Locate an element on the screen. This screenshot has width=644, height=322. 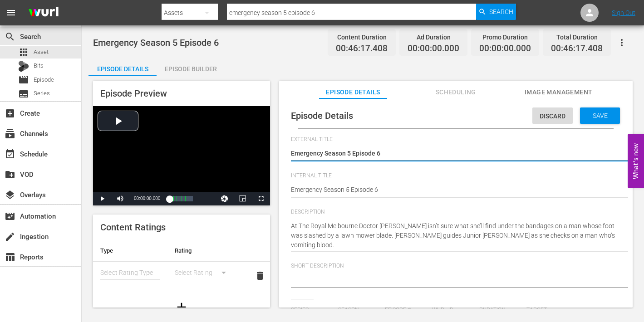
img: ans4CAIJ8jUAAAAAAAAAAAAAAAAAAAAAAAAgQb4GAAAAAAAAAAAAAAAAAAAAAAAAJMjXAAAAAAAAAAAAAAAAAAAAAAAAgAT5G... is located at coordinates (44, 12).